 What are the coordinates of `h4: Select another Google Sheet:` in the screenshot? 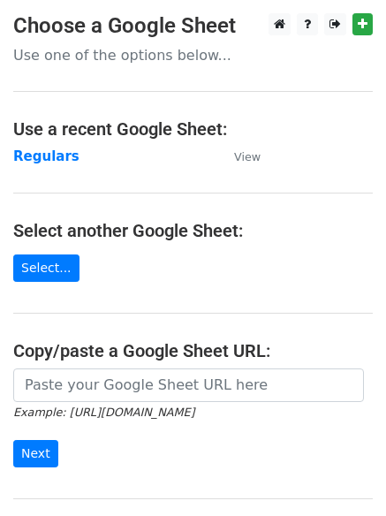 It's located at (192, 230).